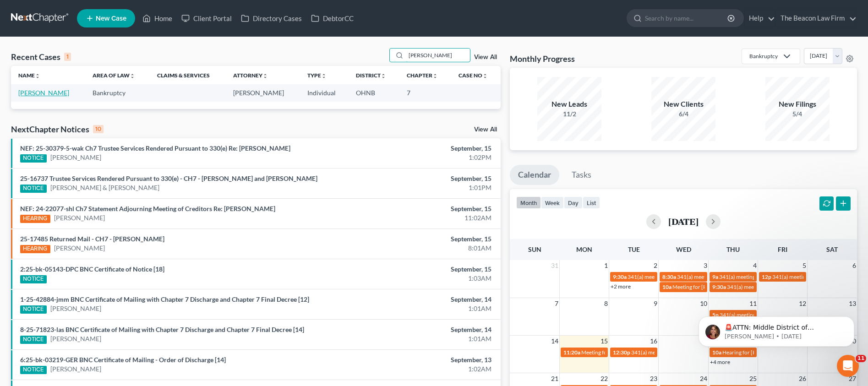  I want to click on a: Chapterunfold_more, so click(422, 75).